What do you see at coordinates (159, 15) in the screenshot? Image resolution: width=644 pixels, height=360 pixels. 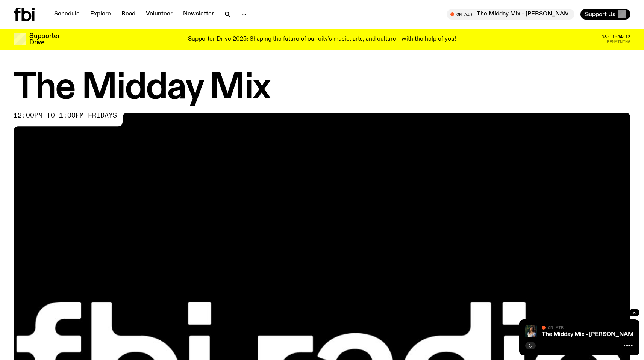 I see `a: Volunteer` at bounding box center [159, 15].